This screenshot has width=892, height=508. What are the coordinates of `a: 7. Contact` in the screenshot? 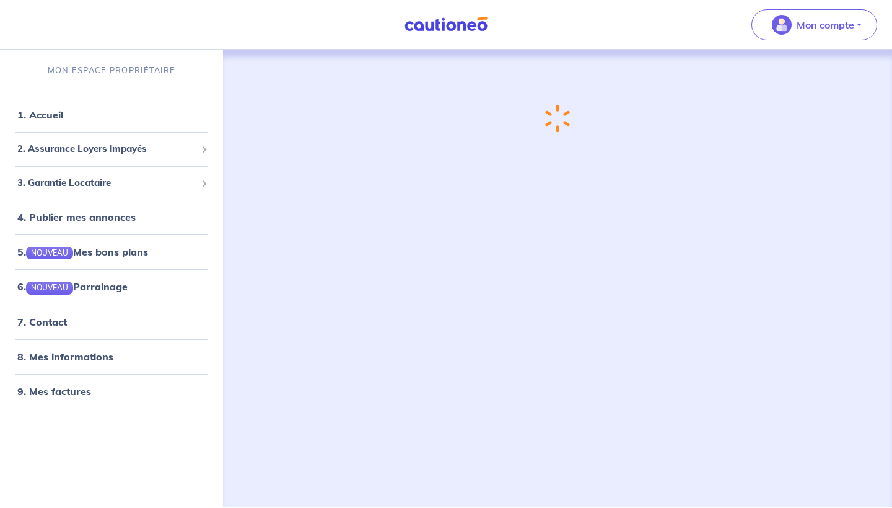 It's located at (42, 322).